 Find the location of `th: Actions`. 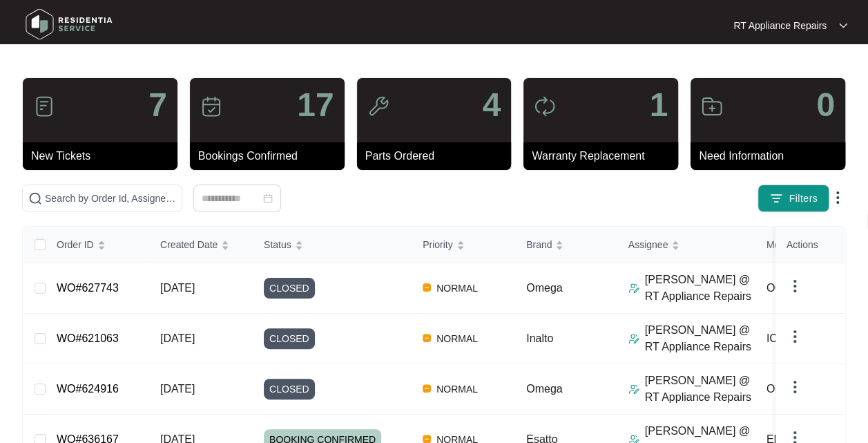

th: Actions is located at coordinates (810, 245).